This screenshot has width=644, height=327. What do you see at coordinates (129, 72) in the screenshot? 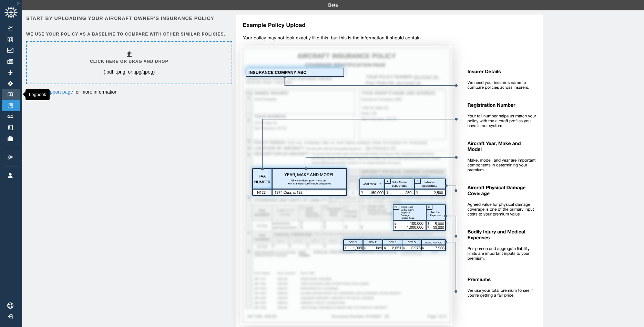
I see `p: (.pdf, .png, or .jpg/.jpeg)` at bounding box center [129, 72].